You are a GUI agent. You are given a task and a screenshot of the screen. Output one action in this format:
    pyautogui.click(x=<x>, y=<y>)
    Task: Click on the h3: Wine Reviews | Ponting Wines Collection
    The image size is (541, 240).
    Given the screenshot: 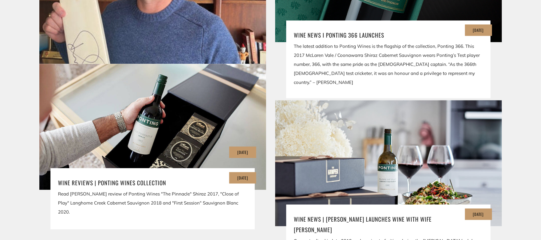 What is the action you would take?
    pyautogui.click(x=153, y=182)
    